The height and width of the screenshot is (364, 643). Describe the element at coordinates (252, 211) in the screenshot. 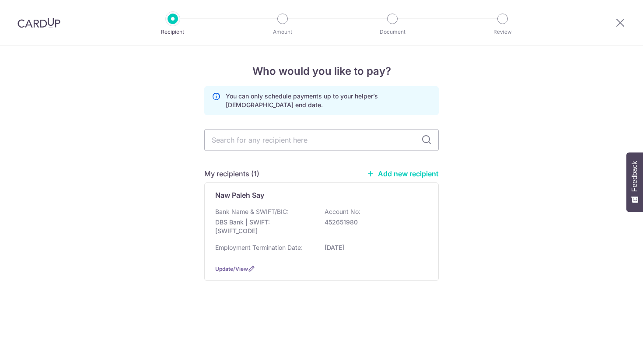

I see `p: Bank Name & SWIFT/BIC:` at that location.